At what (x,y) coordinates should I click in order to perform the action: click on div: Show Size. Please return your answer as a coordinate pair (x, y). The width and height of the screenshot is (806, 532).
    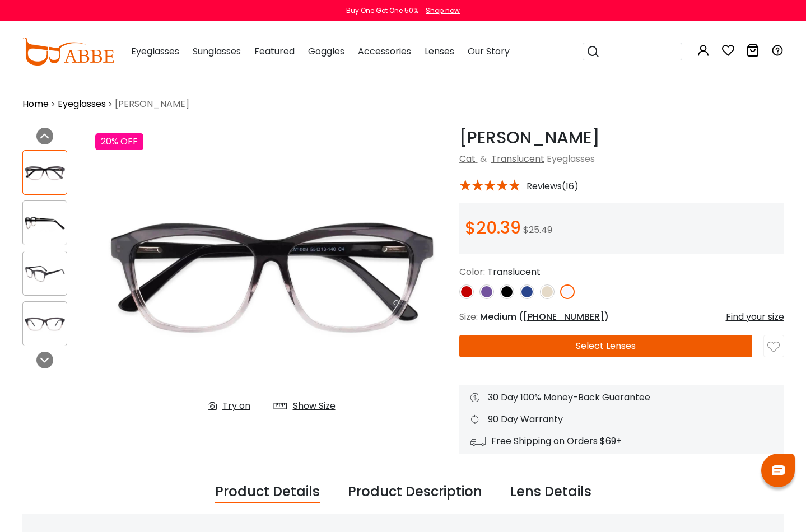
    Looking at the image, I should click on (315, 406).